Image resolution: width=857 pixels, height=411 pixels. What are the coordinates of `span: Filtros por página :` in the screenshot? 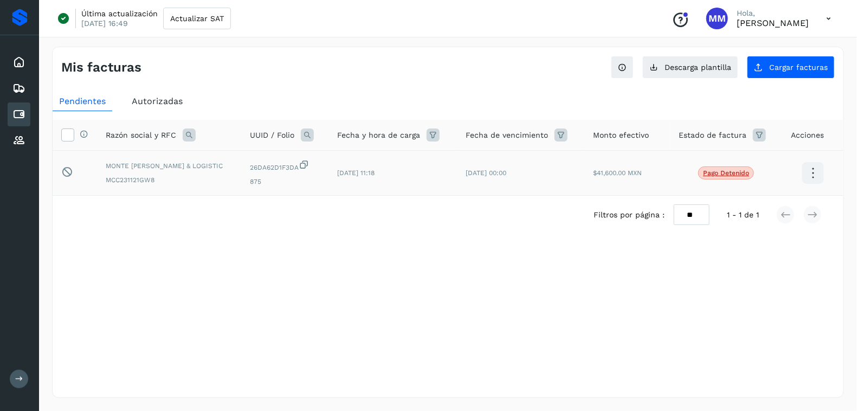 It's located at (629, 215).